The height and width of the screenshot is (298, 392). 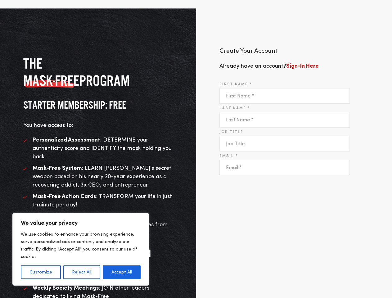 I want to click on h2: The program, so click(x=98, y=72).